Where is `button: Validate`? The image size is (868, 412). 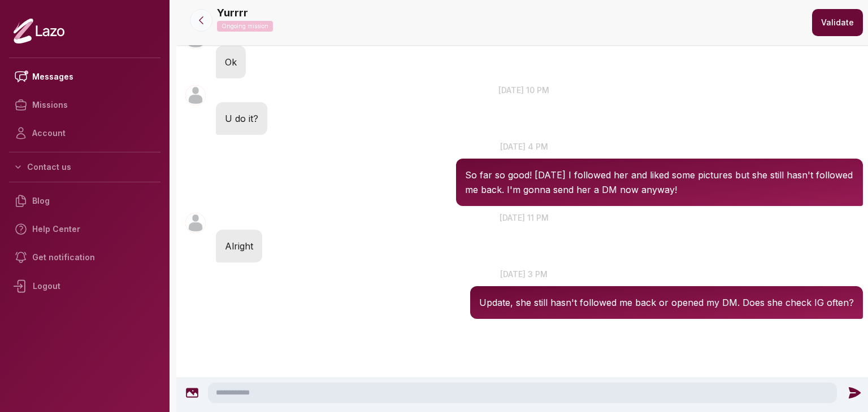
button: Validate is located at coordinates (837, 23).